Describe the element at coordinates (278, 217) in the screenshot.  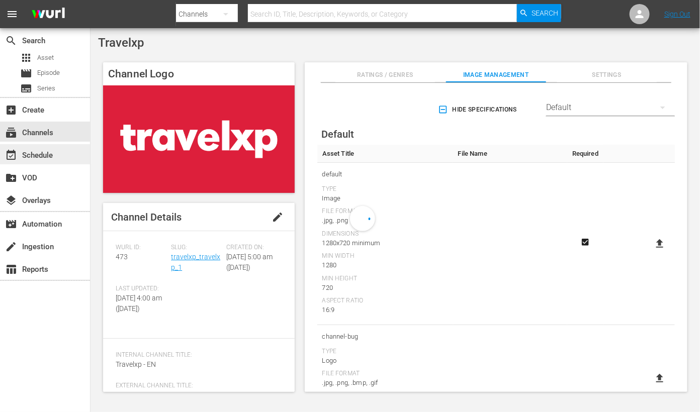
I see `button: edit` at that location.